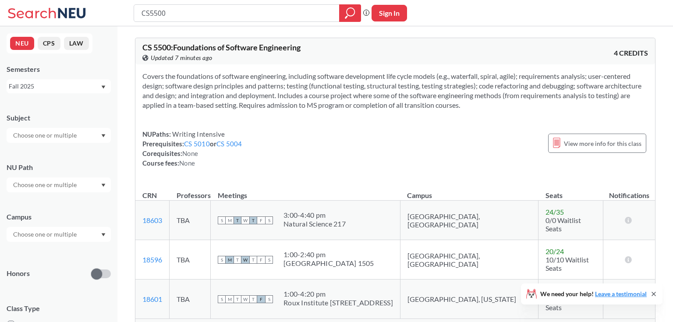 The height and width of the screenshot is (322, 673). What do you see at coordinates (221, 47) in the screenshot?
I see `span: CS 5500 : Foundations of Software Engineering` at bounding box center [221, 47].